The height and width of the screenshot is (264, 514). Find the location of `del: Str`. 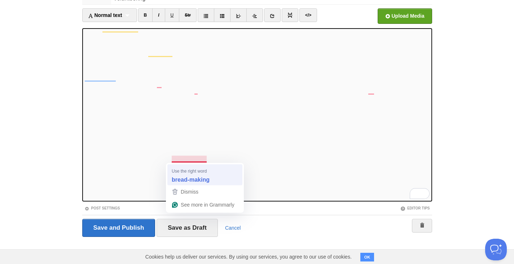

del: Str is located at coordinates (188, 15).